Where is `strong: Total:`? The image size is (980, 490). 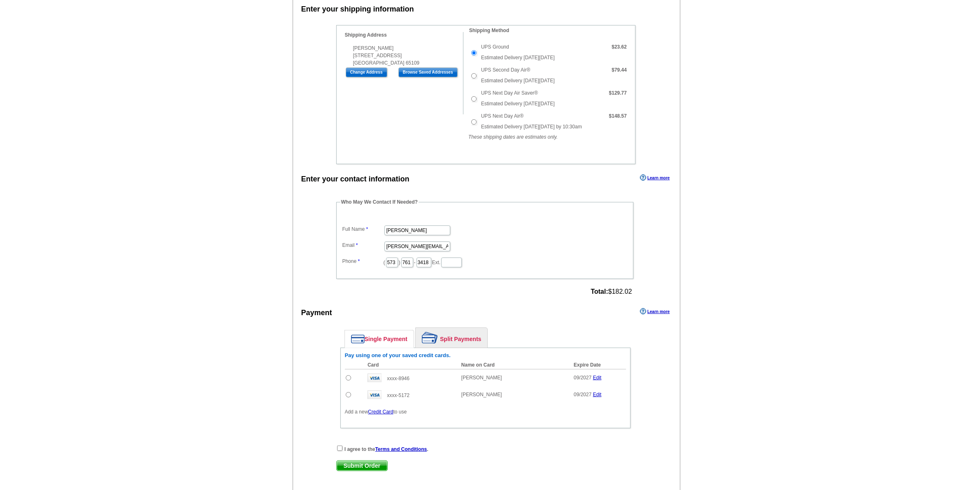
strong: Total: is located at coordinates (599, 291).